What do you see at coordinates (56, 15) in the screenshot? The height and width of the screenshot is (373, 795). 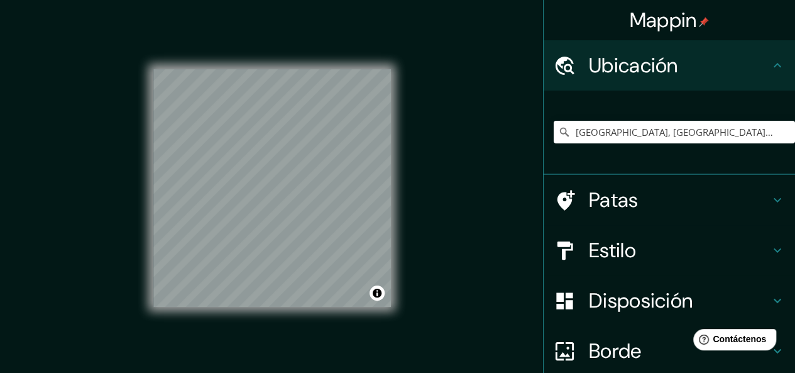 I see `font: Contáctenos` at bounding box center [56, 15].